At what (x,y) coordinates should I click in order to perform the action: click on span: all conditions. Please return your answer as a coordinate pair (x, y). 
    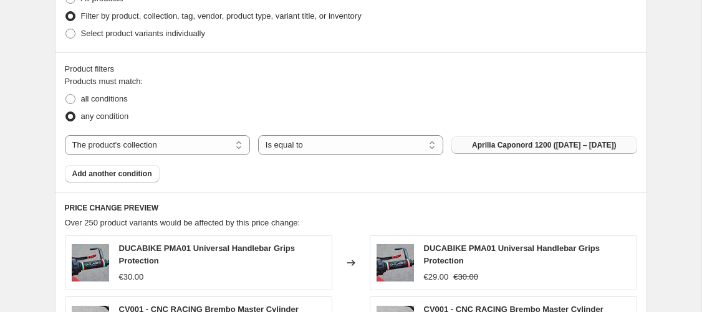
    Looking at the image, I should click on (104, 98).